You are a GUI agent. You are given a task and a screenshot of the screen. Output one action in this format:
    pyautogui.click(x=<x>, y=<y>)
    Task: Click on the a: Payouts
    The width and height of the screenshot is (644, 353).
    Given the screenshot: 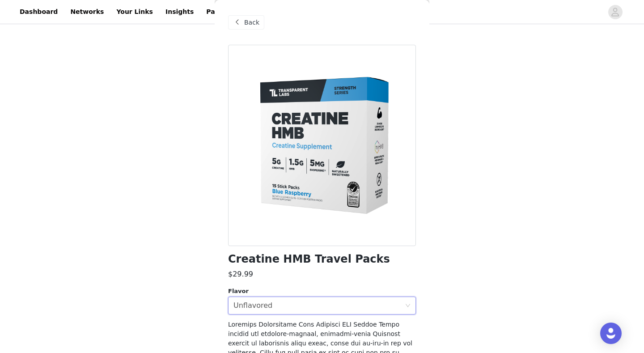 What is the action you would take?
    pyautogui.click(x=220, y=11)
    